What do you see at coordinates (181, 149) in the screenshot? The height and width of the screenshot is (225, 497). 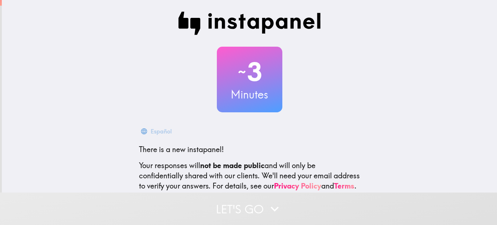 I see `span: There is a new instapanel!` at bounding box center [181, 149].